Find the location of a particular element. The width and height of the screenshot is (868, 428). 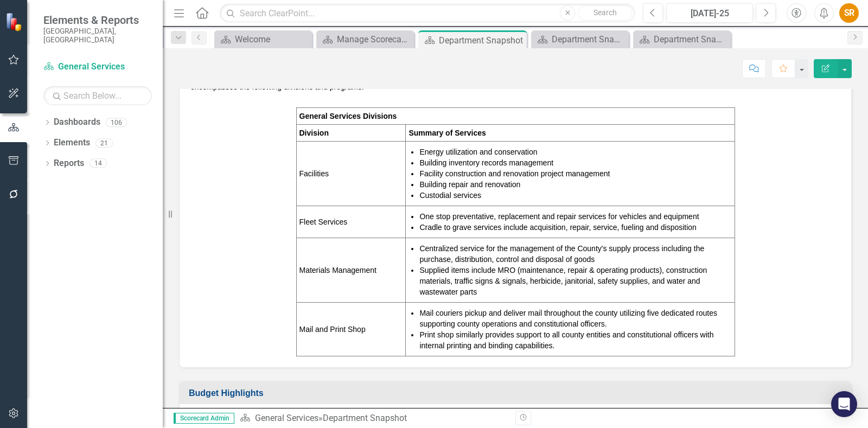

div: SR is located at coordinates (849, 13).